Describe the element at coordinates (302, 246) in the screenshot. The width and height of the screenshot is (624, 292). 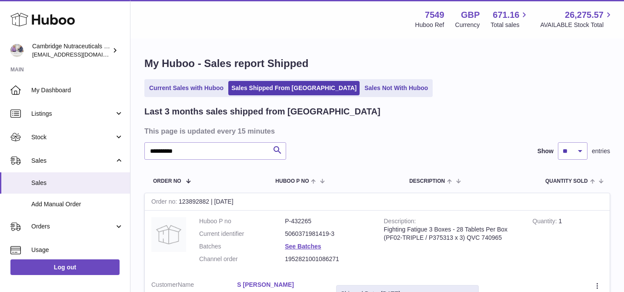
I see `a: See Batches` at that location.